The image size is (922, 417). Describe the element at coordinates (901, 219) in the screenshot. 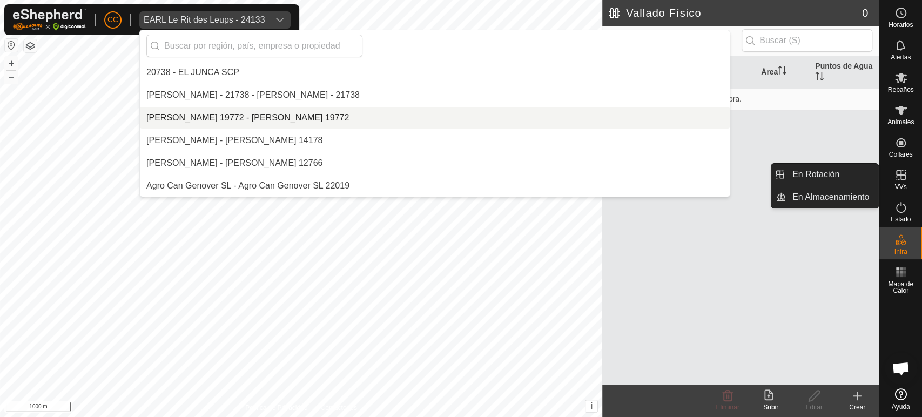

I see `span: Estado` at that location.